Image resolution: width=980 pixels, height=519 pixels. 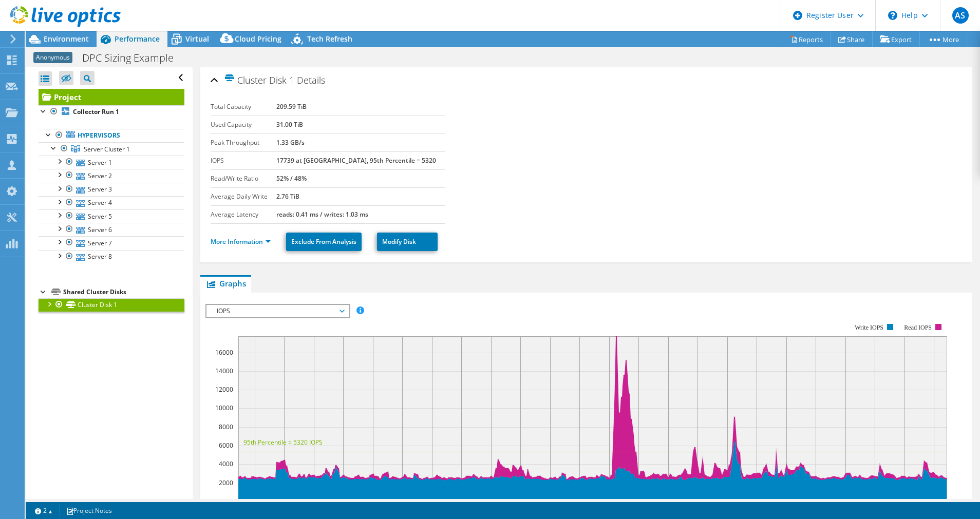 What do you see at coordinates (44, 511) in the screenshot?
I see `a: 2` at bounding box center [44, 511].